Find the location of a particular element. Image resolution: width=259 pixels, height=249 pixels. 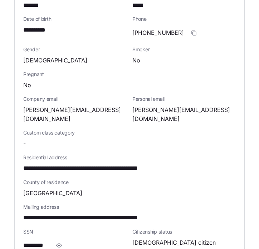

span: Date of birth is located at coordinates (75, 19).